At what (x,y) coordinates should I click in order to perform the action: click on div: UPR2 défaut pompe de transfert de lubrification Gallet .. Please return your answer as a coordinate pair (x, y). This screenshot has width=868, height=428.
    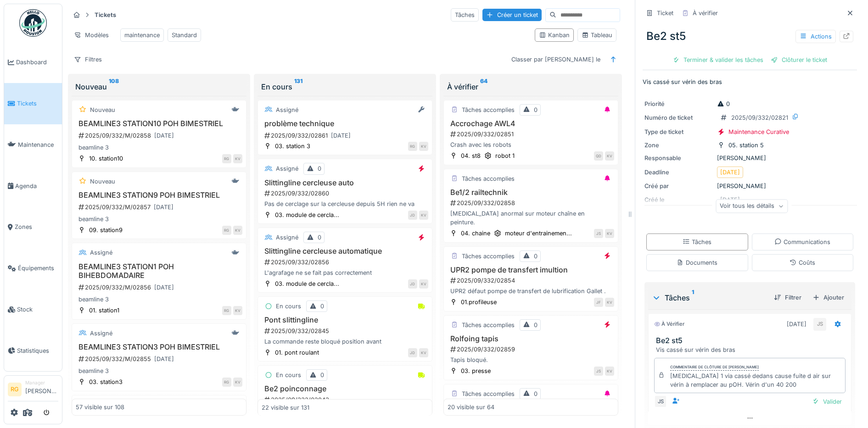
    Looking at the image, I should click on (530, 291).